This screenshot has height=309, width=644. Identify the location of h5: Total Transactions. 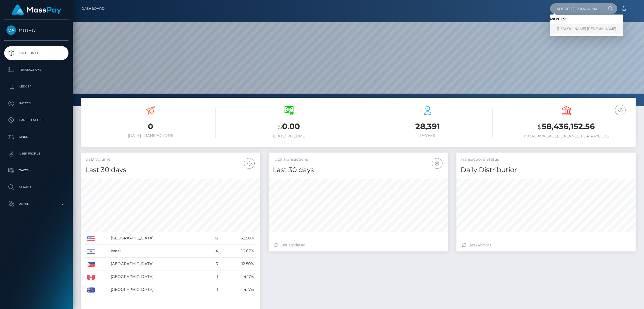
(358, 160).